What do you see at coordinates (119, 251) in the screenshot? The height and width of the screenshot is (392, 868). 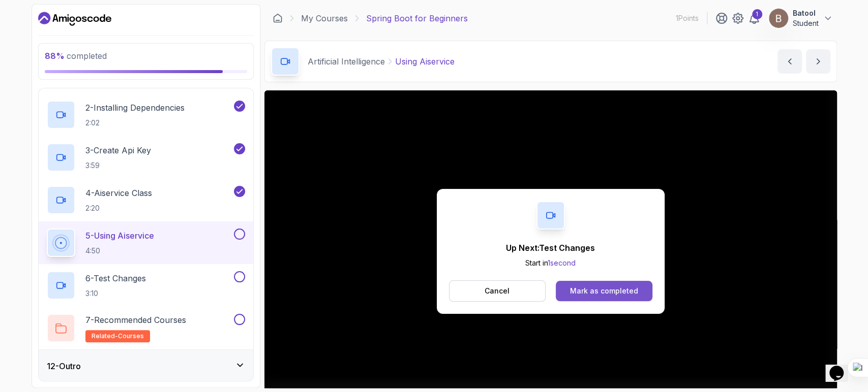 I see `p: 4:50` at bounding box center [119, 251].